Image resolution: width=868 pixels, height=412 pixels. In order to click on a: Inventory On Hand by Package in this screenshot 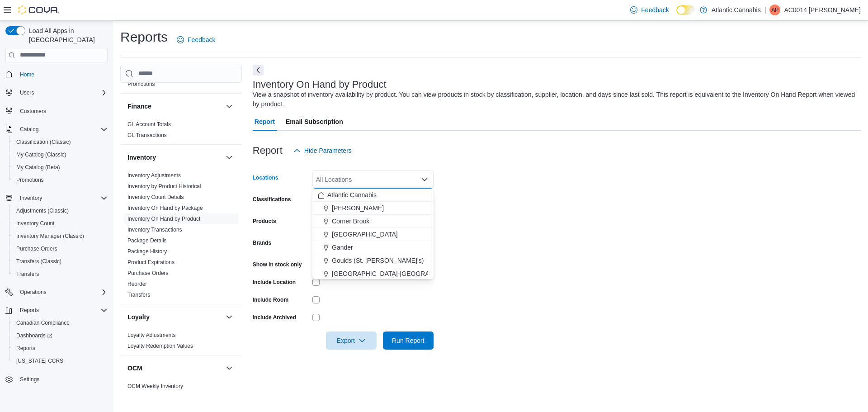, I will do `click(165, 208)`.